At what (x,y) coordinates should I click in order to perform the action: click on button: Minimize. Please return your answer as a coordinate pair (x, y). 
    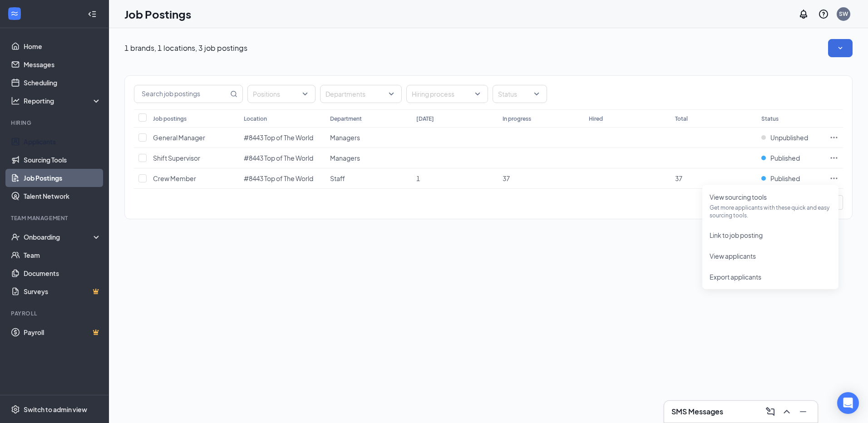
    Looking at the image, I should click on (803, 411).